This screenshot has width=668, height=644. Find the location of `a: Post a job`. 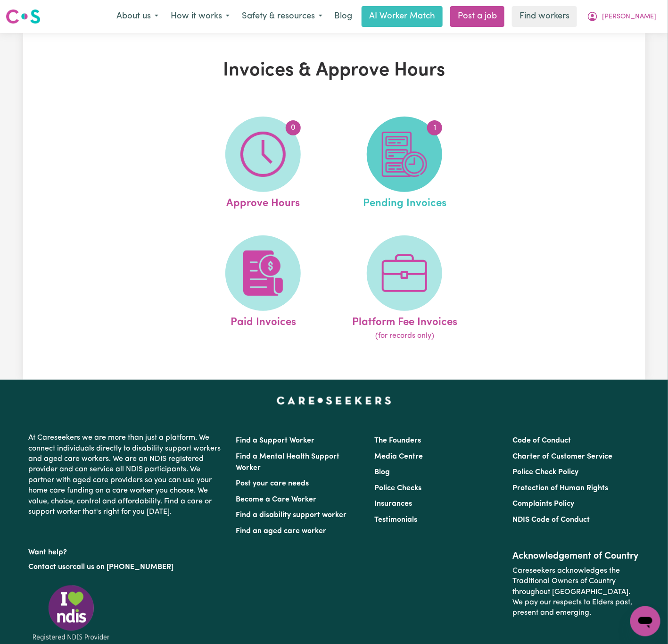

a: Post a job is located at coordinates (477, 17).